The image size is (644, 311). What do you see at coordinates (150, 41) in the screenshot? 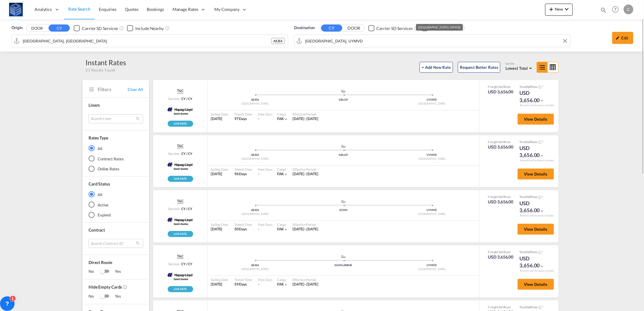
I see `md-input-container: Jebel Ali, AEJEA` at bounding box center [150, 41].